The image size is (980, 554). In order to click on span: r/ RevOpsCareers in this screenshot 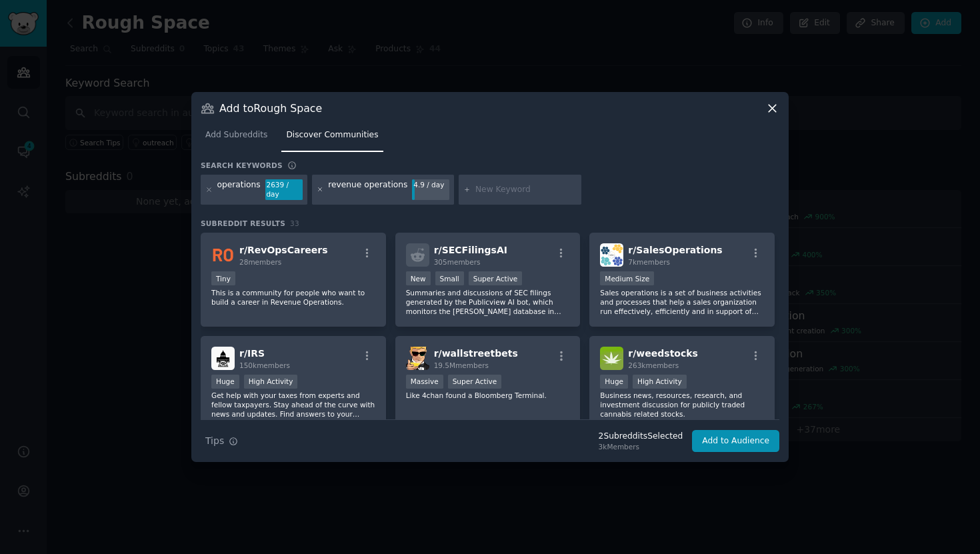, I will do `click(284, 250)`.